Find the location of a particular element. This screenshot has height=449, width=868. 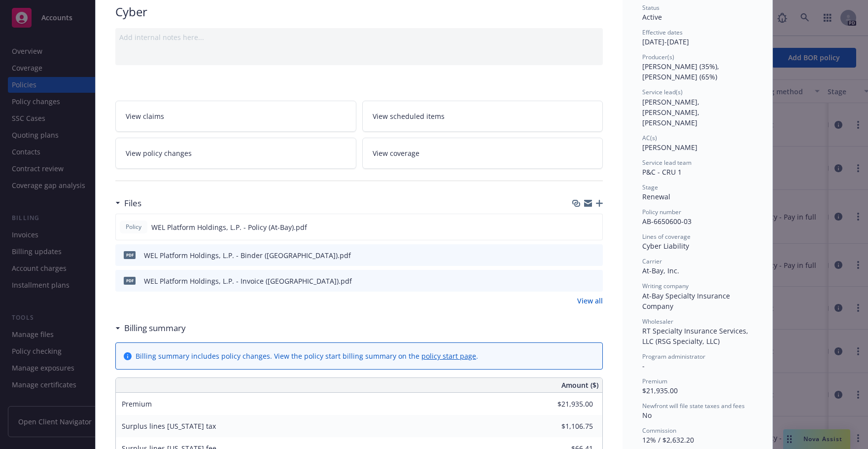

span: Amount ($) is located at coordinates (580, 385).